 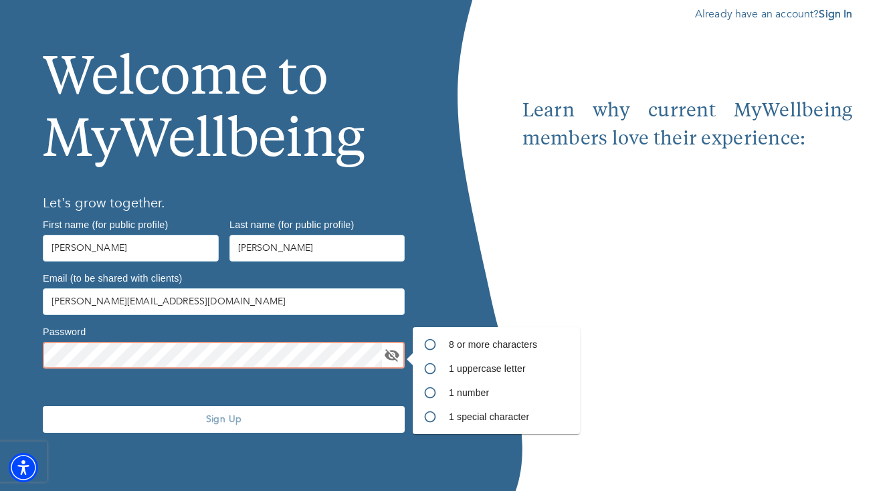 What do you see at coordinates (223, 203) in the screenshot?
I see `h6: Let’s grow together.` at bounding box center [223, 203].